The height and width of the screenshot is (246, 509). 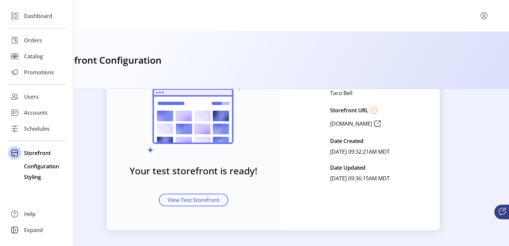 What do you see at coordinates (194, 200) in the screenshot?
I see `span: View Test Storefront` at bounding box center [194, 200].